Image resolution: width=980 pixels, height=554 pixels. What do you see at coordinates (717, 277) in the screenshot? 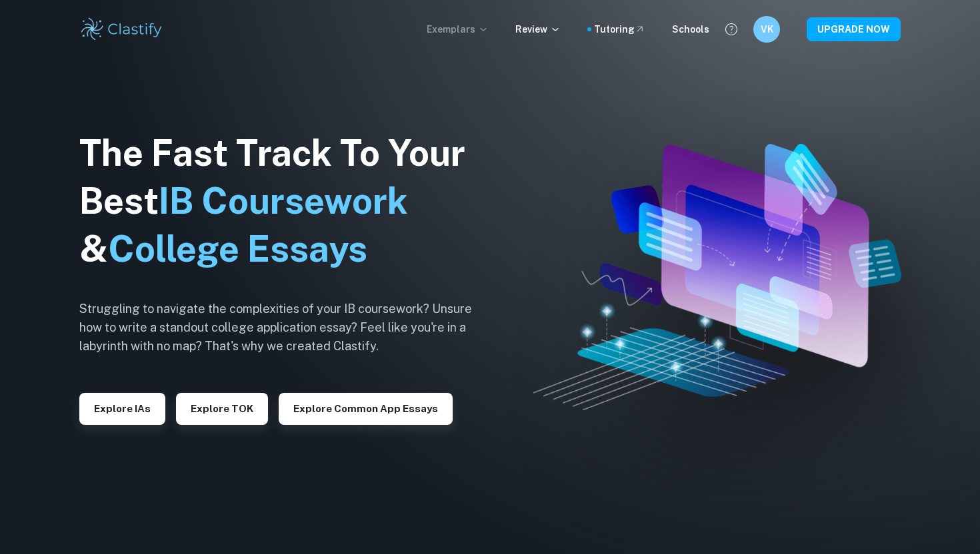
I see `img: Clastify hero` at bounding box center [717, 277].